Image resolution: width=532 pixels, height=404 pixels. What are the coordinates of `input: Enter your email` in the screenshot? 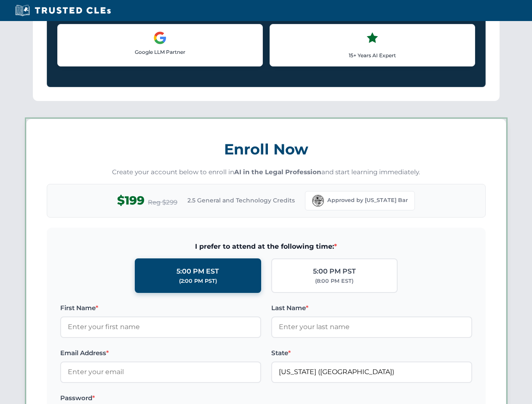 It's located at (161, 372).